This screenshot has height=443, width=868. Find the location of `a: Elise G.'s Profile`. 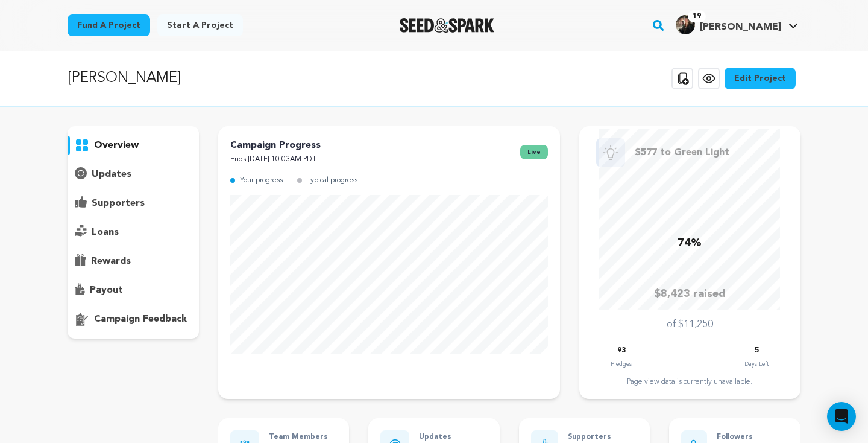

a: Elise G.'s Profile is located at coordinates (737, 24).